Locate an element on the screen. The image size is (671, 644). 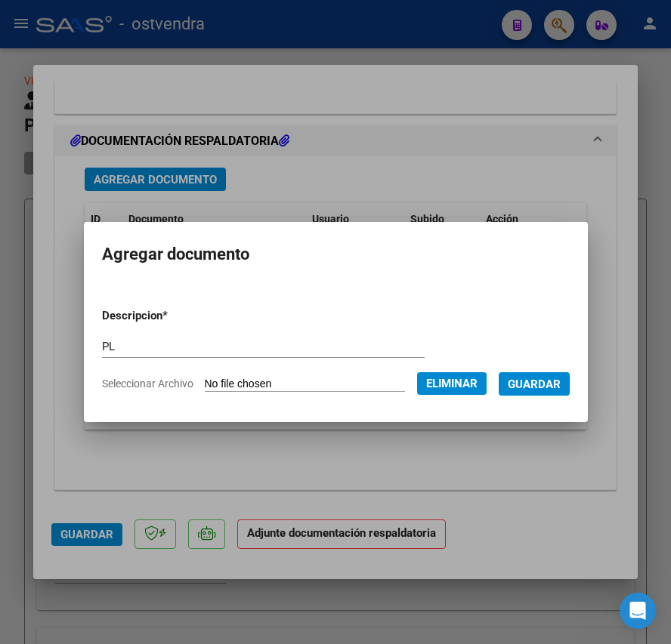
h2: Agregar documento is located at coordinates (336, 254).